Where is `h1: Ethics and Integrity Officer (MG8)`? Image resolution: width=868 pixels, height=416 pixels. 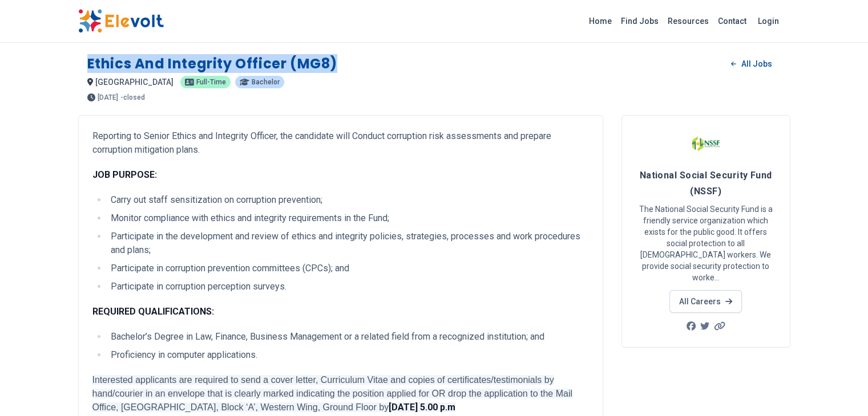 h1: Ethics and Integrity Officer (MG8) is located at coordinates (212, 64).